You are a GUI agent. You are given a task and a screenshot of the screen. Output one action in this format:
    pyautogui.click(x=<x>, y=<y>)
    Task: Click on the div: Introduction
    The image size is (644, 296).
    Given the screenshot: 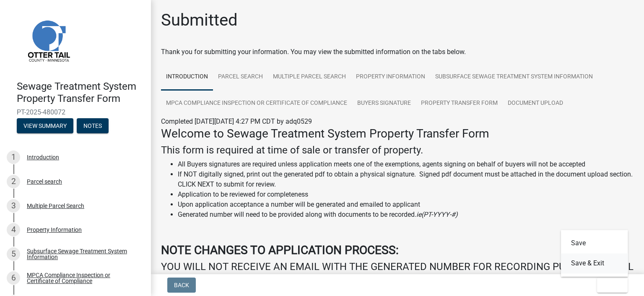 What is the action you would take?
    pyautogui.click(x=43, y=157)
    